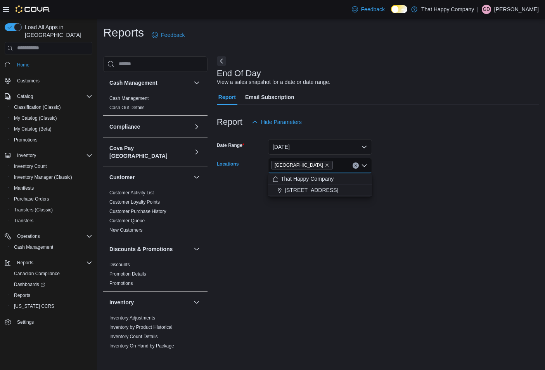 The image size is (545, 370). Describe the element at coordinates (33, 210) in the screenshot. I see `a: Transfers (Classic)` at that location.